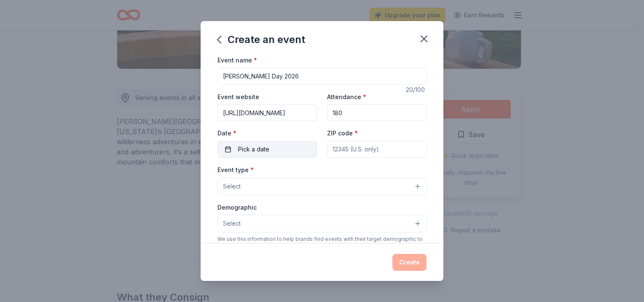 The width and height of the screenshot is (644, 302). Describe the element at coordinates (346, 97) in the screenshot. I see `label: Attendance` at that location.